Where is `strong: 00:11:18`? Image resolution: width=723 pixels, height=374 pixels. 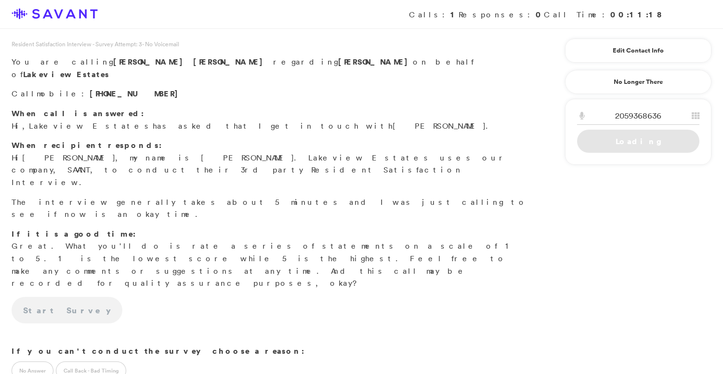
strong: 00:11:18 is located at coordinates (637, 14).